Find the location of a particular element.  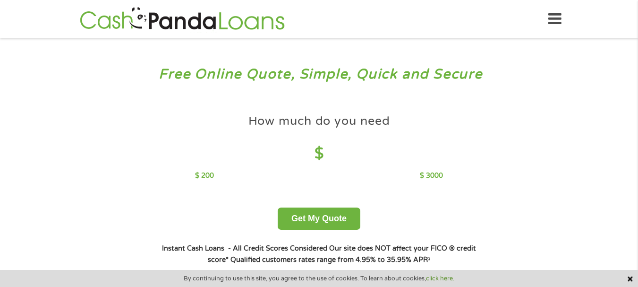

img: GetLoanNow Logo is located at coordinates (182, 19).